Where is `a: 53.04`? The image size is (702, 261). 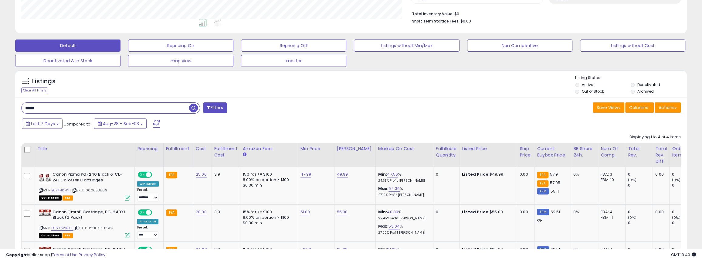
a: 53.04 is located at coordinates (394, 226).